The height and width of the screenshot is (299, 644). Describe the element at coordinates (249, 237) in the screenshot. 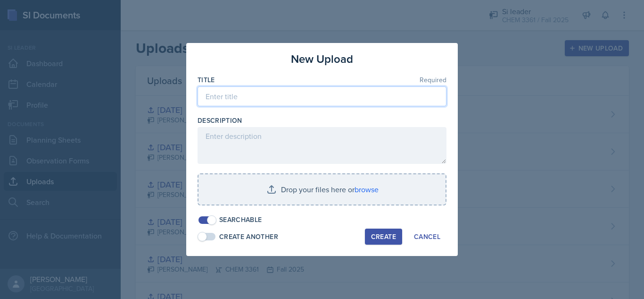

I see `div: Create Another` at that location.